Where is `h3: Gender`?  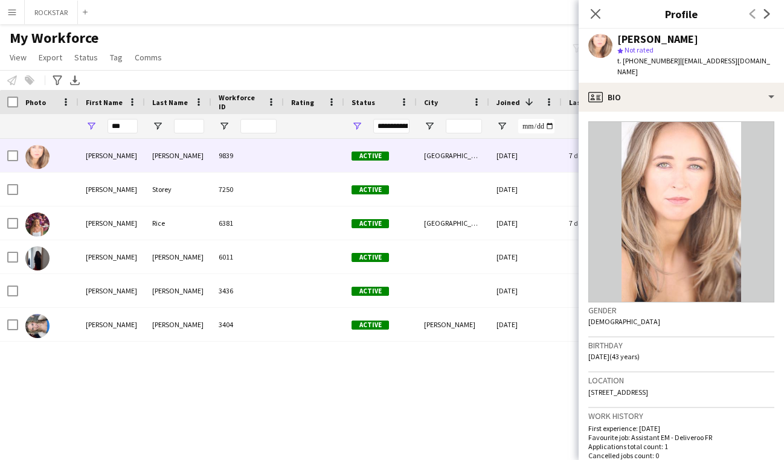
h3: Gender is located at coordinates (681, 311).